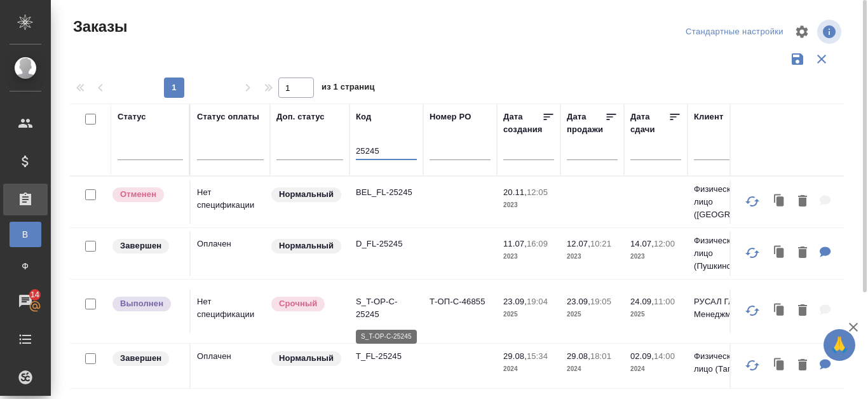 The height and width of the screenshot is (399, 868). What do you see at coordinates (801, 32) in the screenshot?
I see `span: Настроить таблицу` at bounding box center [801, 32].